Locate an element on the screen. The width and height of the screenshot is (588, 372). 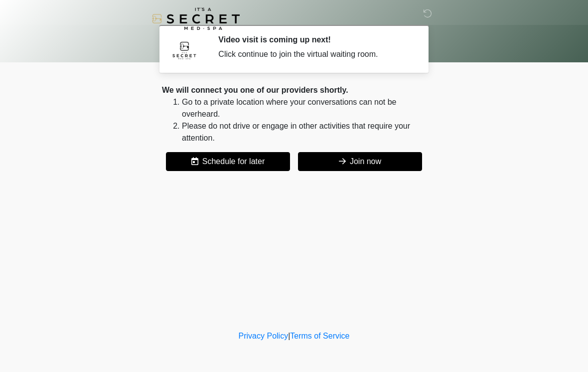
li: Go to a private location where your conversations can not be overheard. is located at coordinates (304, 108).